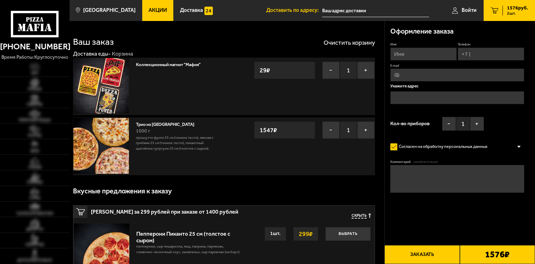 Image resolution: width=535 pixels, height=264 pixels. I want to click on label: Комментарий, so click(457, 162).